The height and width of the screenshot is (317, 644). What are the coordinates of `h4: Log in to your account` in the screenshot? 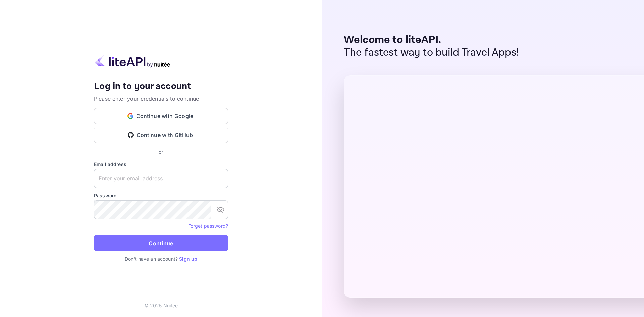 It's located at (161, 86).